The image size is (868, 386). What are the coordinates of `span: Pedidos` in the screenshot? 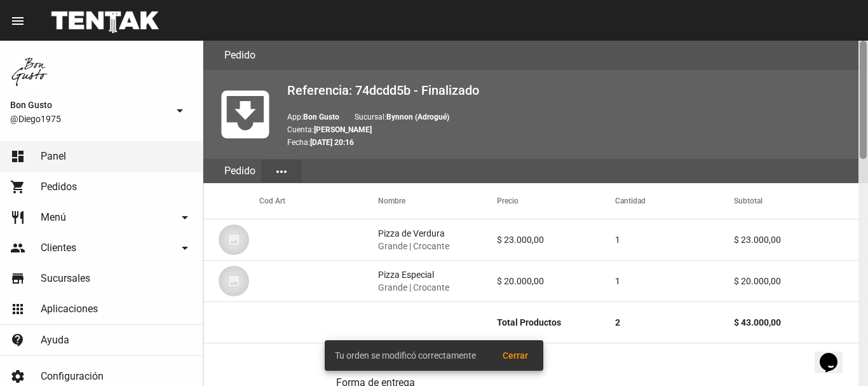 It's located at (58, 187).